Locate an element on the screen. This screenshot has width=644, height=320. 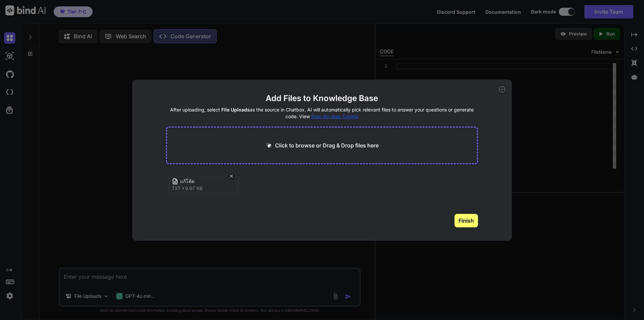
h2: Add Files to Knowledge Base is located at coordinates (322, 98).